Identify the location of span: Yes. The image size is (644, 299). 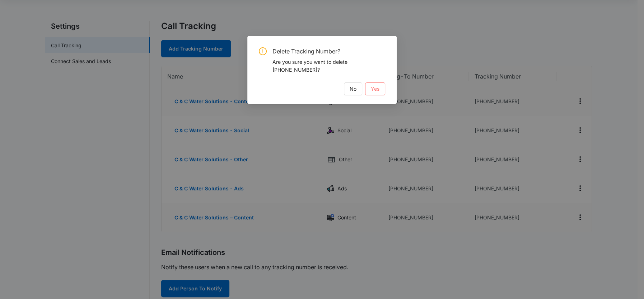
(375, 89).